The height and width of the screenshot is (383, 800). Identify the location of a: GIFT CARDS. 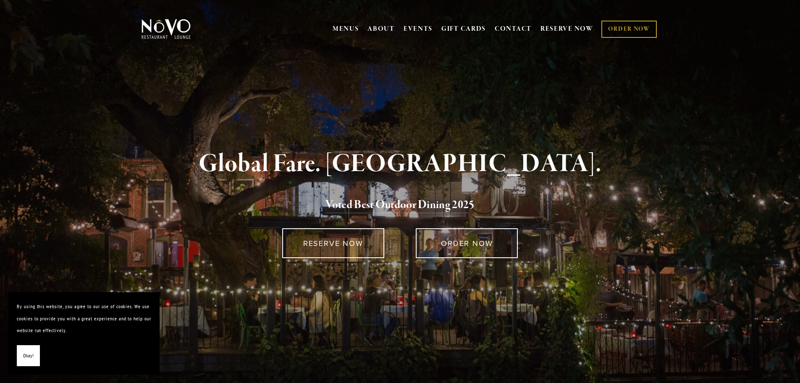
(464, 29).